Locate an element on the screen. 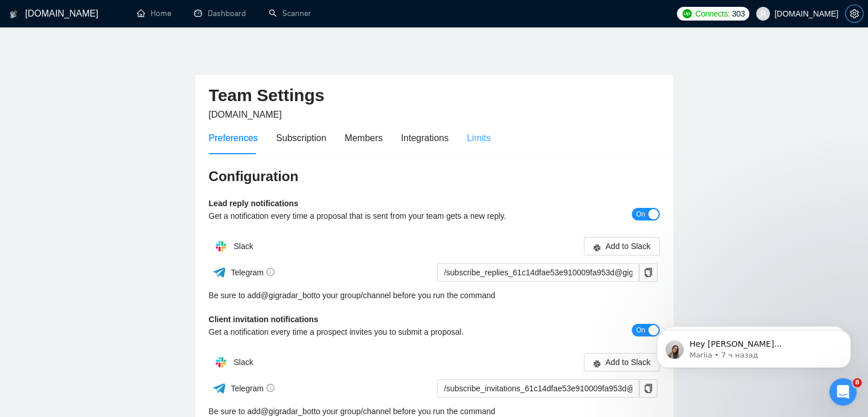  b: Lead reply notifications is located at coordinates (253, 203).